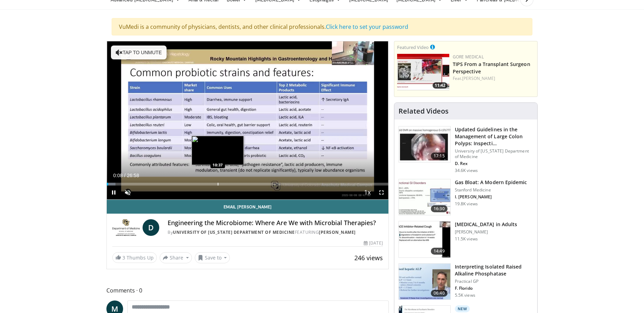  Describe the element at coordinates (425, 240) in the screenshot. I see `img: 11950cd4-d248-4755-8b98-ec337be04c84.150x105_q85_crop-smart_upscale.jpg` at that location.